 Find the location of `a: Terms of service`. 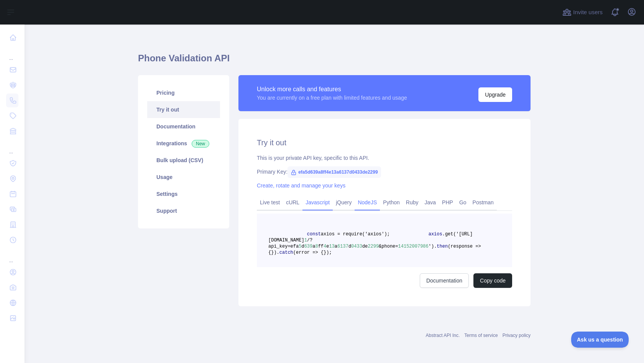

a: Terms of service is located at coordinates (481, 335).